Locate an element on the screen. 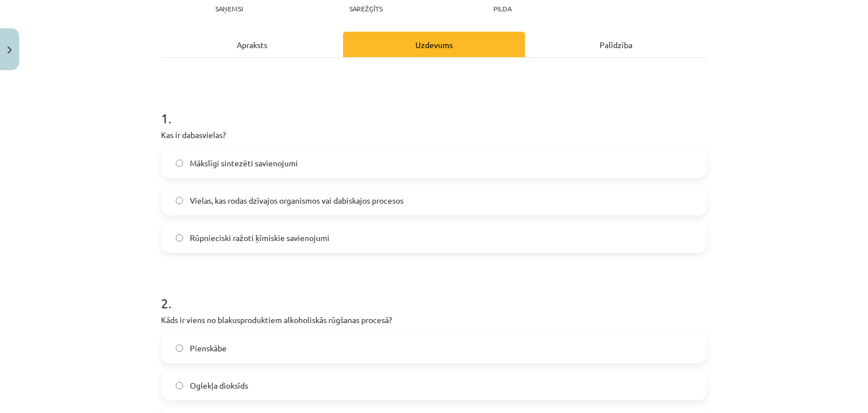 The image size is (868, 413). p: Sarežģīts is located at coordinates (365, 8).